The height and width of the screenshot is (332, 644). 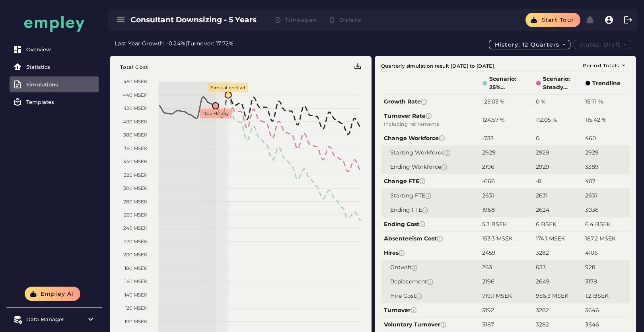 What do you see at coordinates (430, 181) in the screenshot?
I see `span: Change FTE` at bounding box center [430, 181].